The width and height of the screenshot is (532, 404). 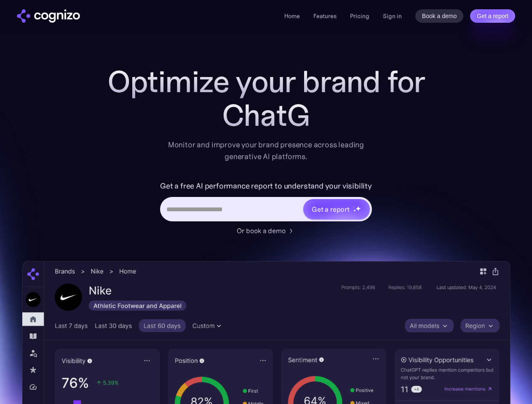 What do you see at coordinates (266, 186) in the screenshot?
I see `label: Get a free AI performance report to understand your visibility` at bounding box center [266, 186].